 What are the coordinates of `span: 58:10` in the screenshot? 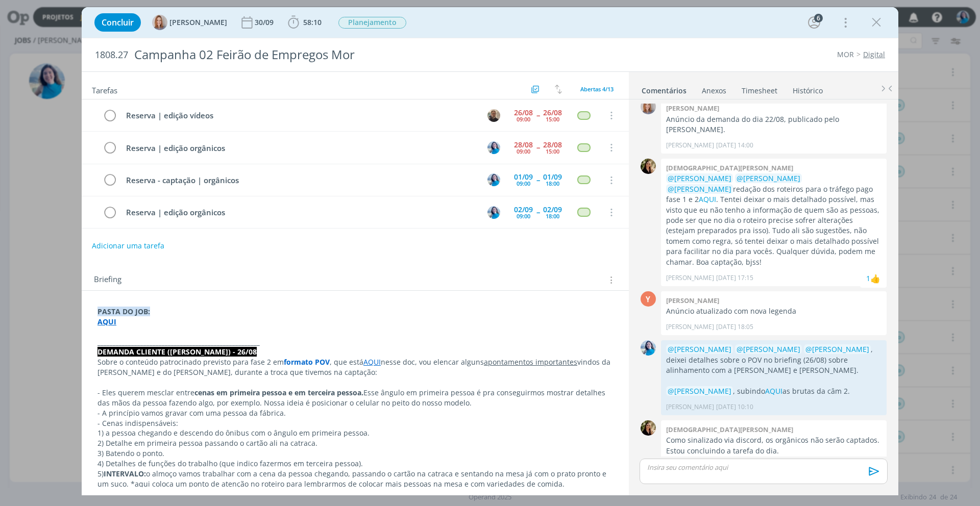 It's located at (313, 22).